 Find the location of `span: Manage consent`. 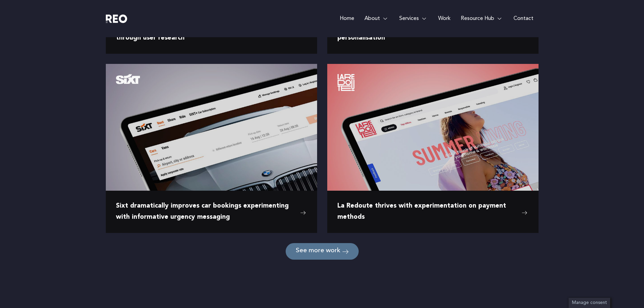

span: Manage consent is located at coordinates (589, 303).